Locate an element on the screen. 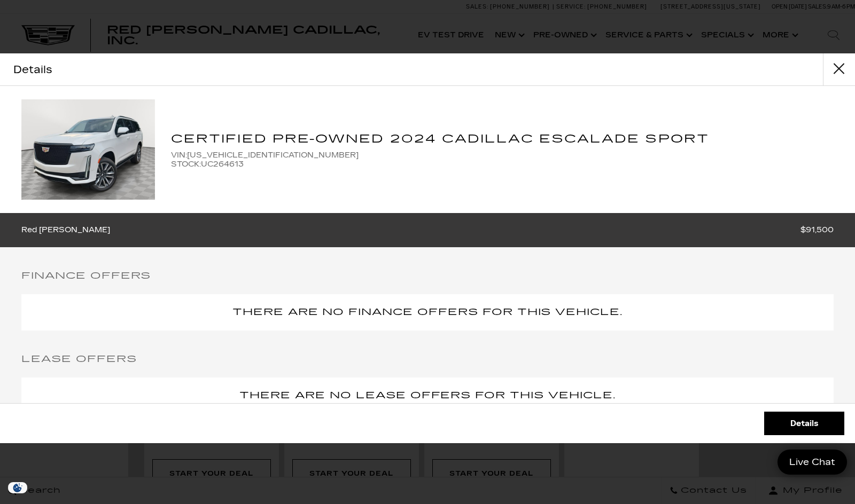 The image size is (855, 504). img: Opt-Out Icon is located at coordinates (18, 488).